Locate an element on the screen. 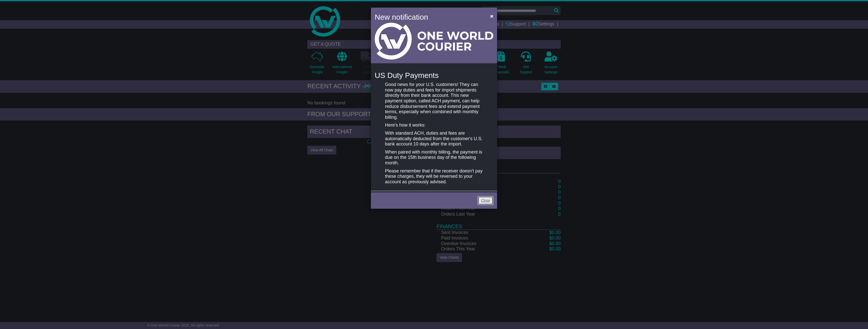 Image resolution: width=868 pixels, height=329 pixels. img: Light is located at coordinates (434, 41).